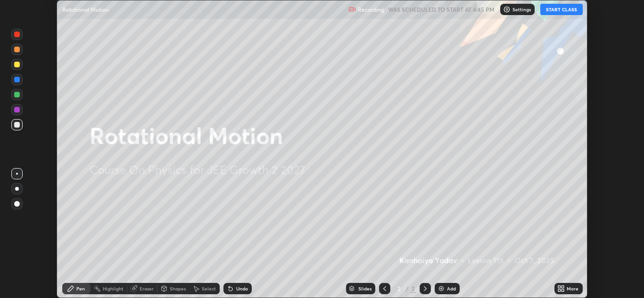  What do you see at coordinates (365, 289) in the screenshot?
I see `div: Slides` at bounding box center [365, 289].